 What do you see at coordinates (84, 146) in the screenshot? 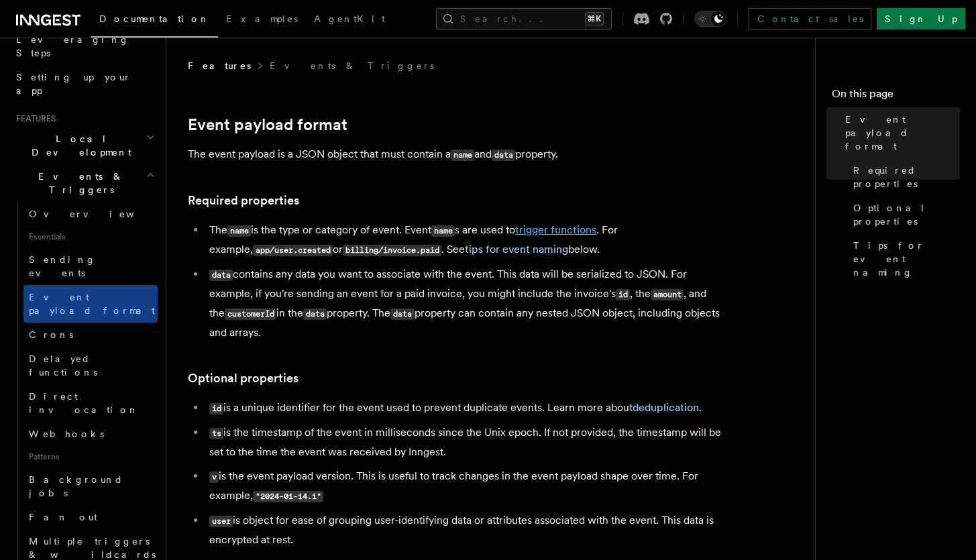
I see `button: Local Development` at bounding box center [84, 146].